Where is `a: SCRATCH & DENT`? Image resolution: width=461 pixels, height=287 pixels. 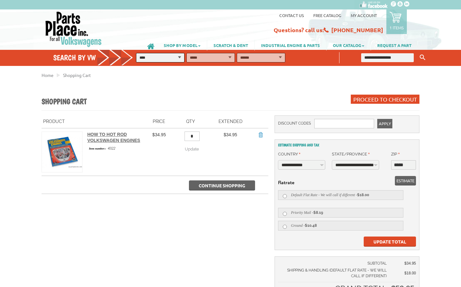
a: SCRATCH & DENT is located at coordinates (231, 45).